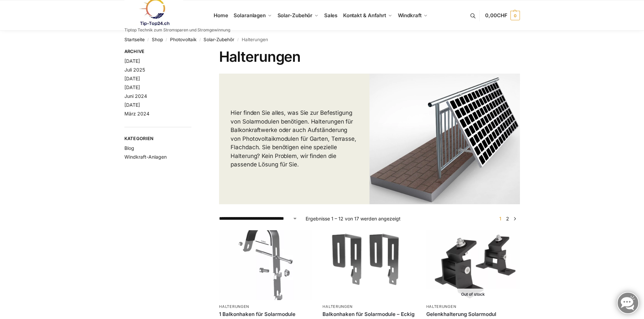  Describe the element at coordinates (502, 15) in the screenshot. I see `span: CHF` at that location.